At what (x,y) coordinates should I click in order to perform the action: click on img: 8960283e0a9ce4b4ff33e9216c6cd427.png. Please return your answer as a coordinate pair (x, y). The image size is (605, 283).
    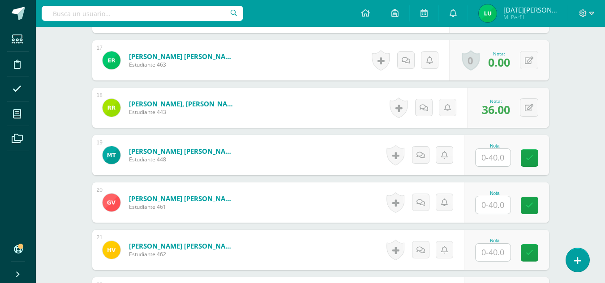
    Looking at the image, I should click on (487, 13).